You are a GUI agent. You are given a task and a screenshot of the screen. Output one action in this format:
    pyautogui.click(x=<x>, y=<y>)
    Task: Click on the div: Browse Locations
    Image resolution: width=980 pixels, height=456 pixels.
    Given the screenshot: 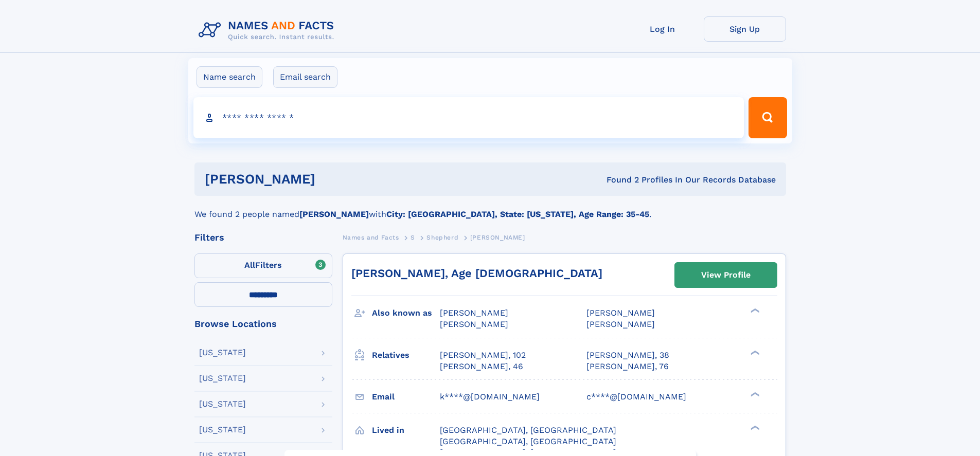 What is the action you would take?
    pyautogui.click(x=263, y=324)
    